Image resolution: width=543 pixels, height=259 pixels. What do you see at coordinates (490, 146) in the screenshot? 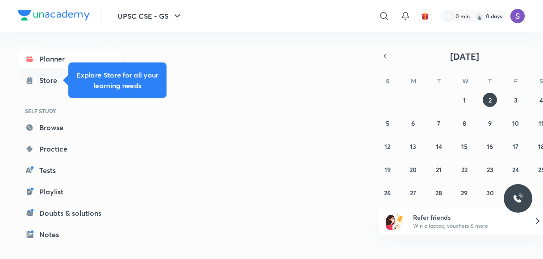
I see `button: October 16, 2025` at bounding box center [490, 146].